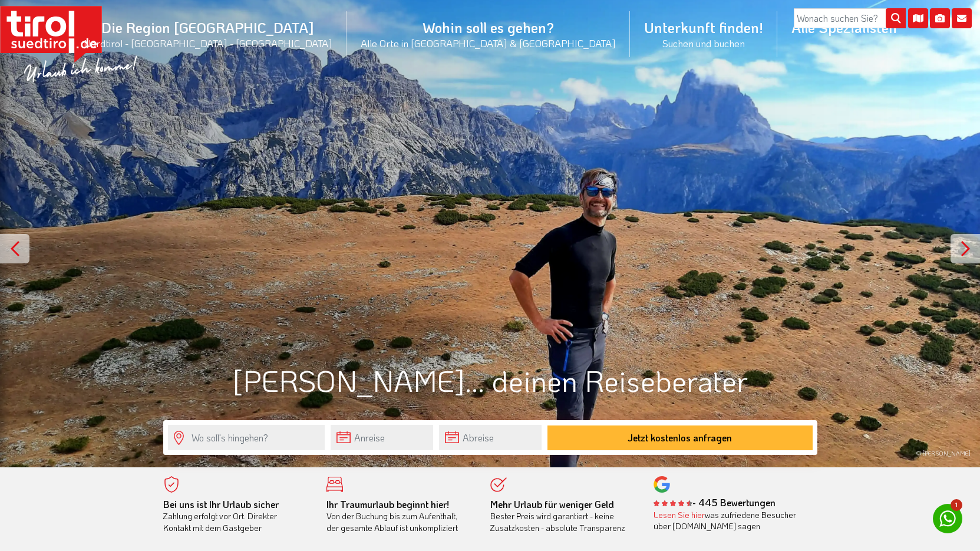  I want to click on i: Kontakt, so click(962, 19).